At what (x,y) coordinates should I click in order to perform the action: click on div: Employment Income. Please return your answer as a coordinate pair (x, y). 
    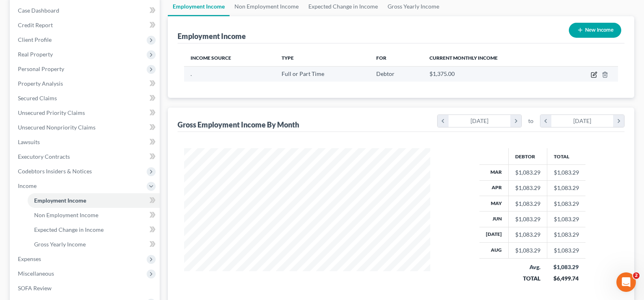
    Looking at the image, I should click on (212, 36).